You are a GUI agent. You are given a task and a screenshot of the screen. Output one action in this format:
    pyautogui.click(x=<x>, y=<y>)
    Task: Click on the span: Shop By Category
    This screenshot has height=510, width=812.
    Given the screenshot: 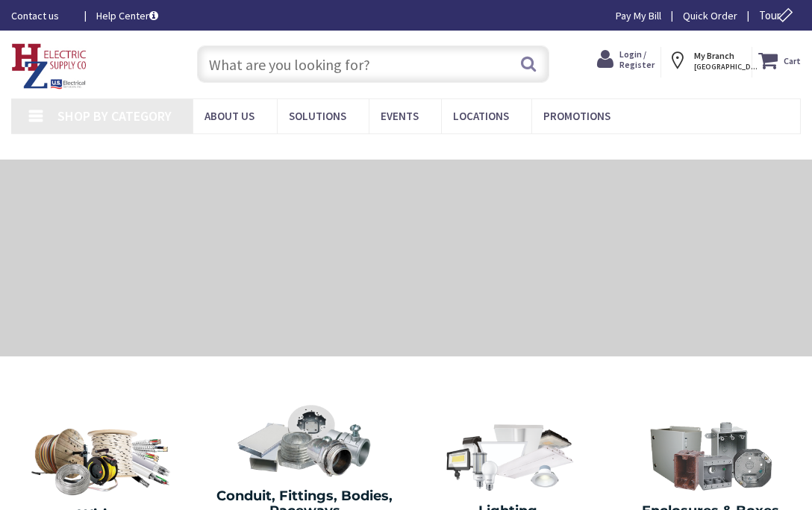 What is the action you would take?
    pyautogui.click(x=114, y=116)
    